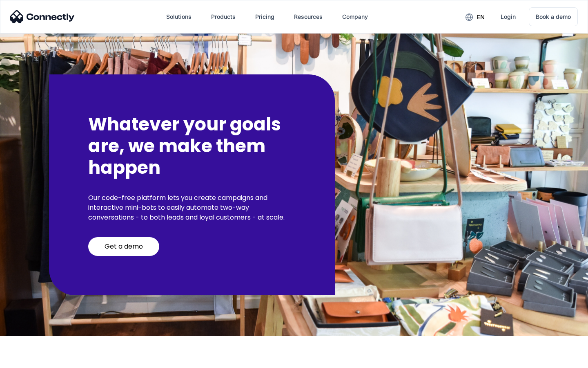 The image size is (588, 368). I want to click on div: Company, so click(355, 17).